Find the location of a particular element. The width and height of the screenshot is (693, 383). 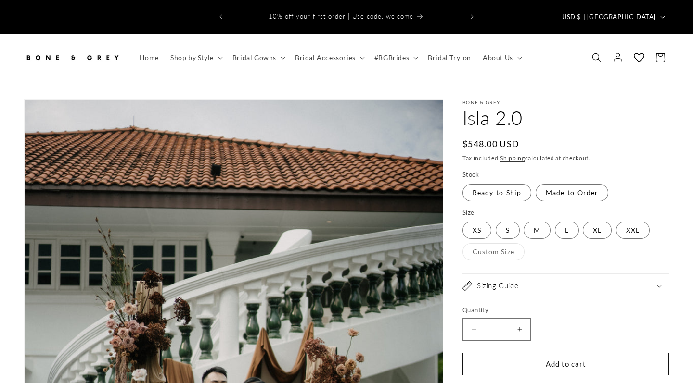

label: M is located at coordinates (537, 230).